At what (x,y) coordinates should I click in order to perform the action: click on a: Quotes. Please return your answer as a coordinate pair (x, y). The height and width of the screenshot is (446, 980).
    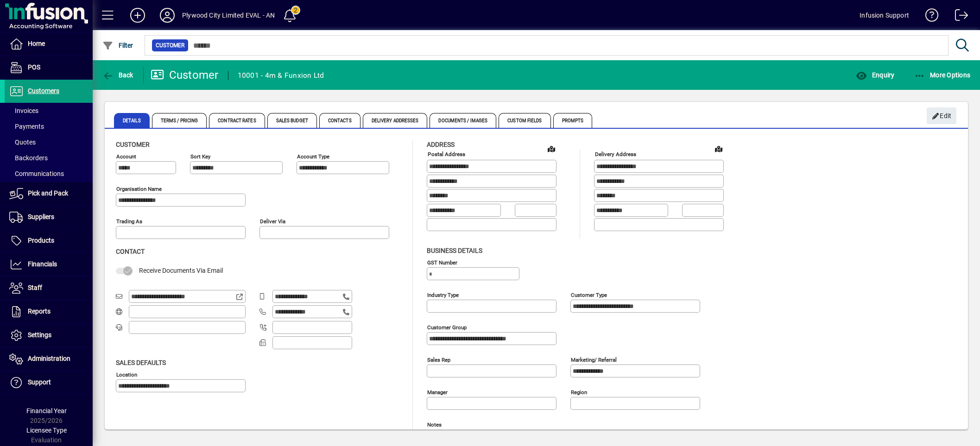
    Looking at the image, I should click on (48, 142).